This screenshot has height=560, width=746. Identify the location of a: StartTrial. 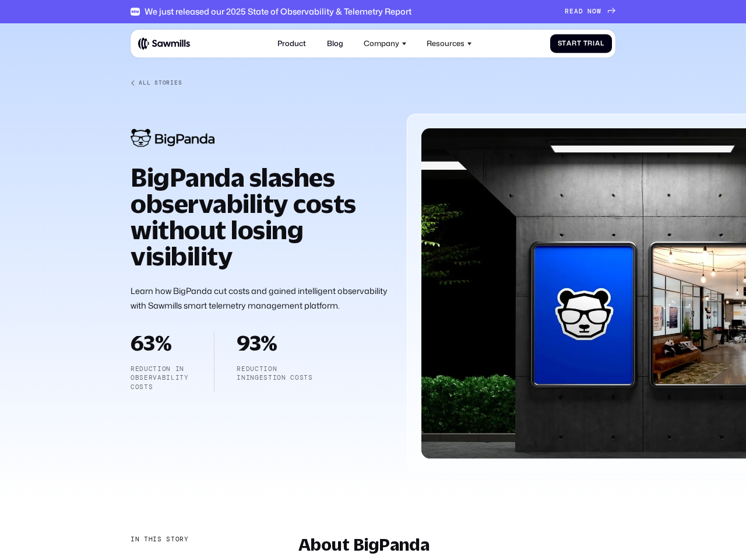
(582, 43).